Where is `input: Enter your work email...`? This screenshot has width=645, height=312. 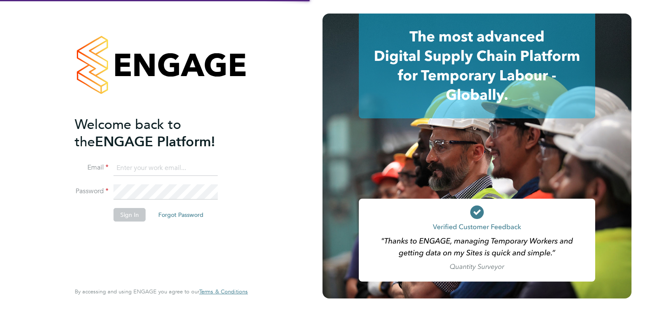 input: Enter your work email... is located at coordinates (165, 168).